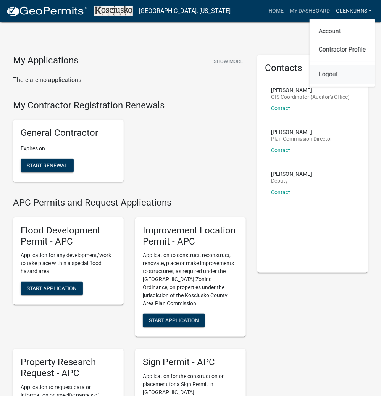 This screenshot has height=396, width=381. I want to click on h5: Sign Permit - APC, so click(190, 362).